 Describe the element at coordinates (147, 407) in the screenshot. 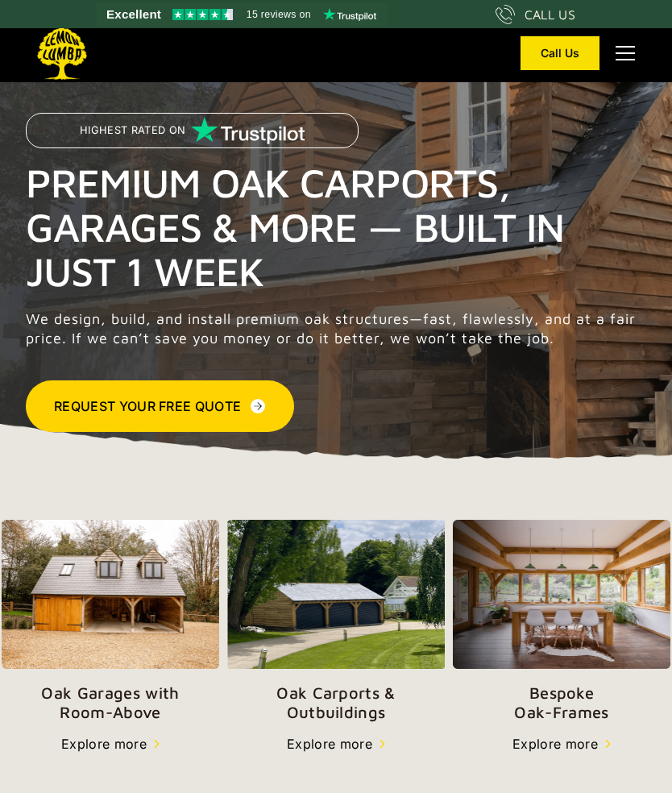

I see `div: Request Your Free Quote` at that location.